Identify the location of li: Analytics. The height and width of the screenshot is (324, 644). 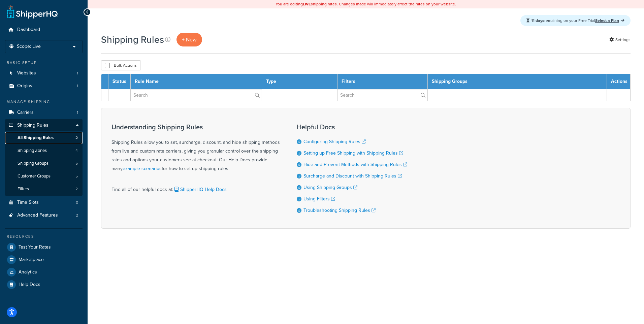
(44, 272).